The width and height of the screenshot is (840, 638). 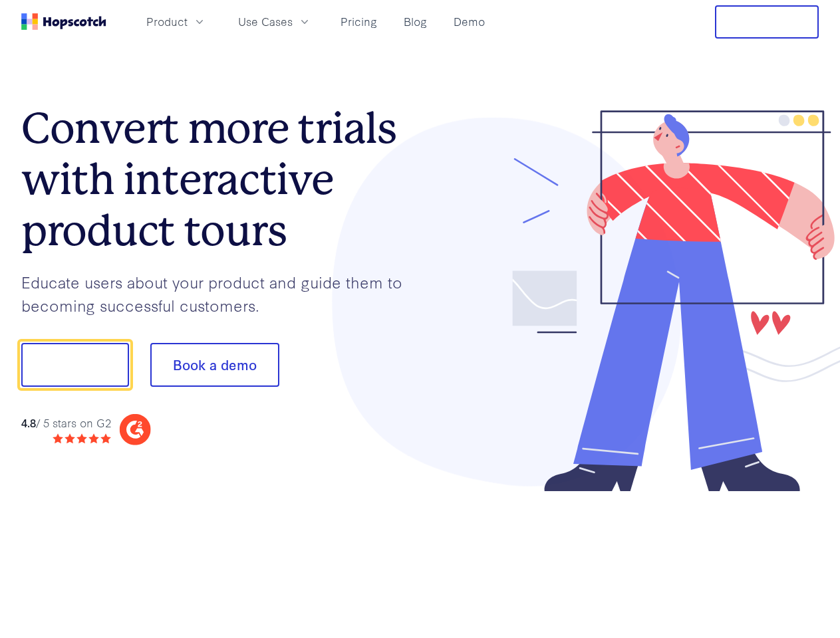 What do you see at coordinates (167, 21) in the screenshot?
I see `span: Product` at bounding box center [167, 21].